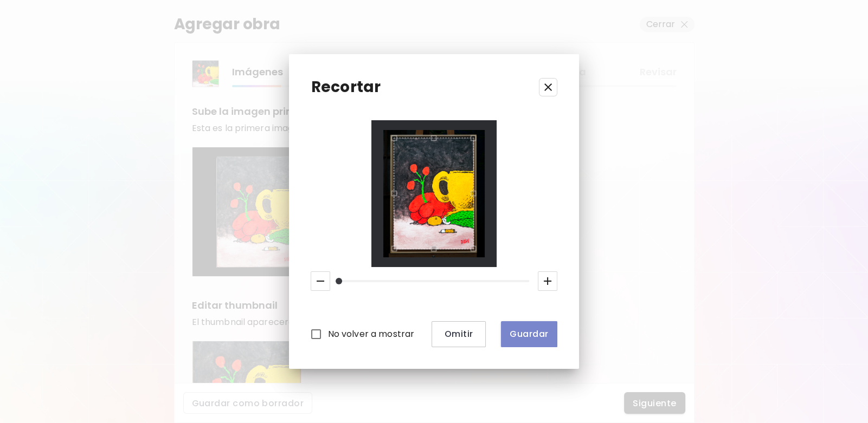  What do you see at coordinates (346, 88) in the screenshot?
I see `p: Recortar` at bounding box center [346, 88].